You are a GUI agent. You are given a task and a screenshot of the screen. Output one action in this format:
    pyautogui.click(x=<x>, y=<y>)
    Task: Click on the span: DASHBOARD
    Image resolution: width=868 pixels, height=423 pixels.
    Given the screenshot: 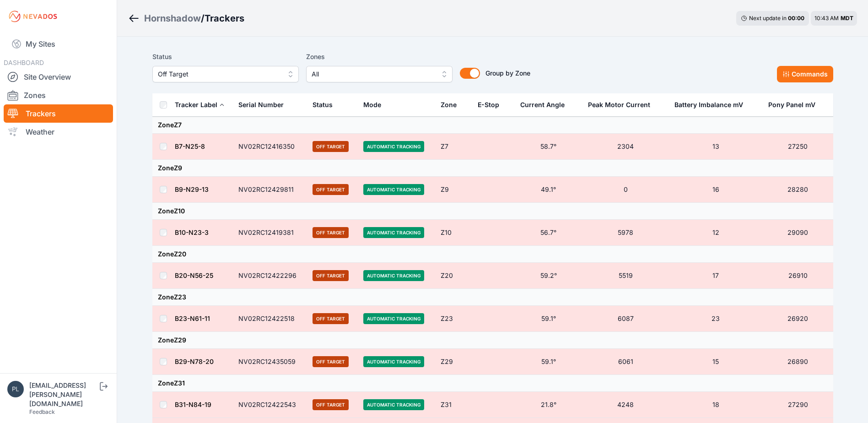 What is the action you would take?
    pyautogui.click(x=23, y=62)
    